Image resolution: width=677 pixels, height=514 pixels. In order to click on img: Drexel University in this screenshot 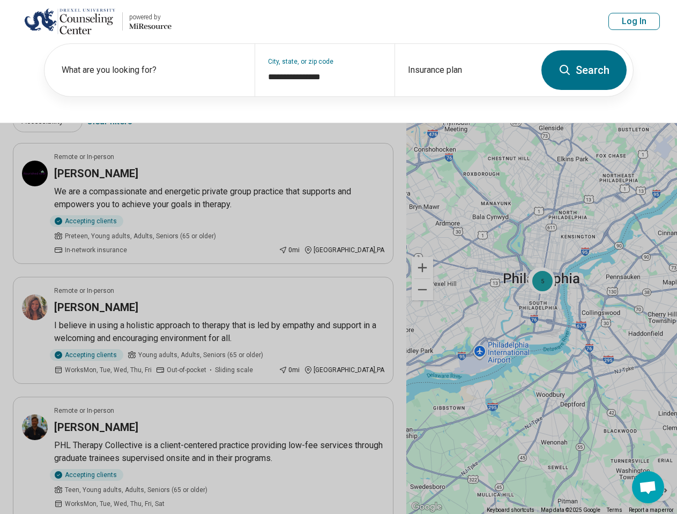, I will do `click(70, 21)`.